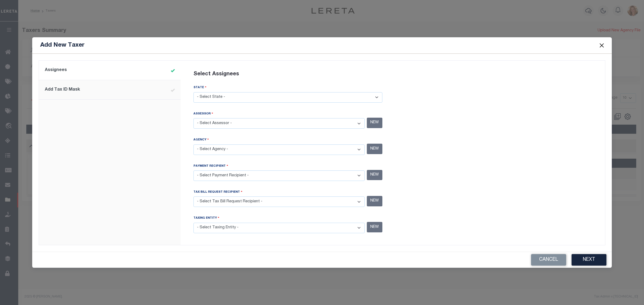 The width and height of the screenshot is (644, 305). Describe the element at coordinates (63, 46) in the screenshot. I see `h5: Add New Taxer` at that location.